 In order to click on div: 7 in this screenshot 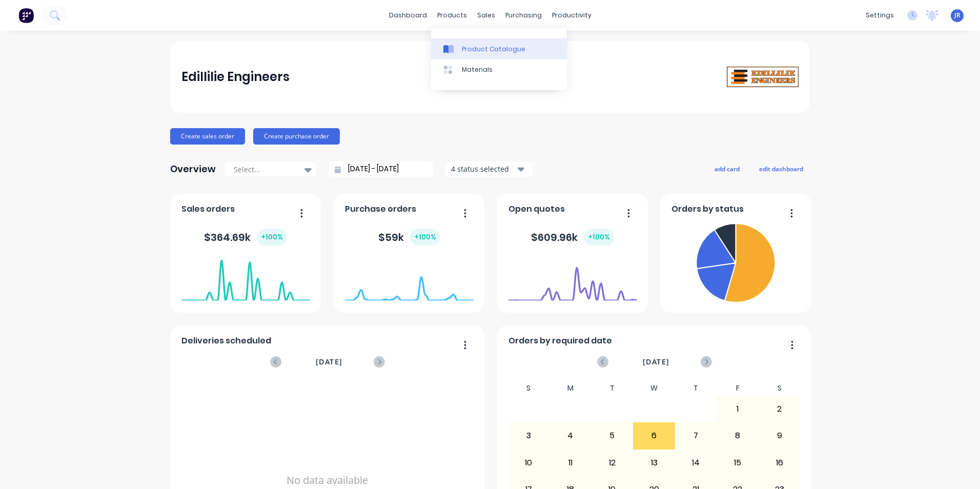, I will do `click(696, 436)`.